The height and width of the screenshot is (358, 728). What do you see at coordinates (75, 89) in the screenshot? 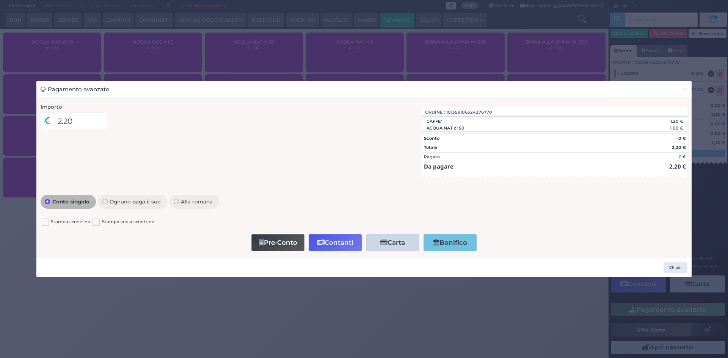
I see `h3: Pagamento avanzato` at bounding box center [75, 89].